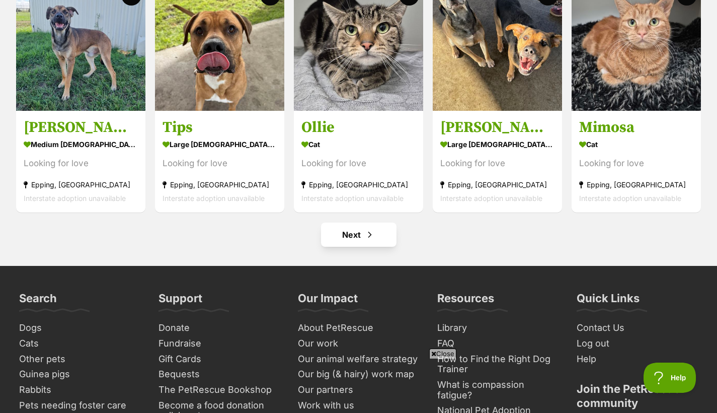 The height and width of the screenshot is (413, 717). Describe the element at coordinates (219, 359) in the screenshot. I see `a: Gift Cards` at that location.